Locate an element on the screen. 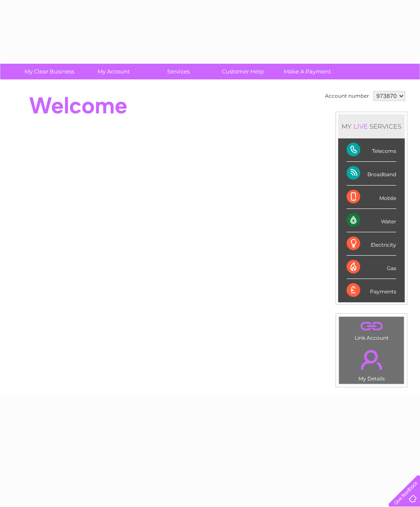 The height and width of the screenshot is (507, 420). div: Broadband is located at coordinates (371, 173).